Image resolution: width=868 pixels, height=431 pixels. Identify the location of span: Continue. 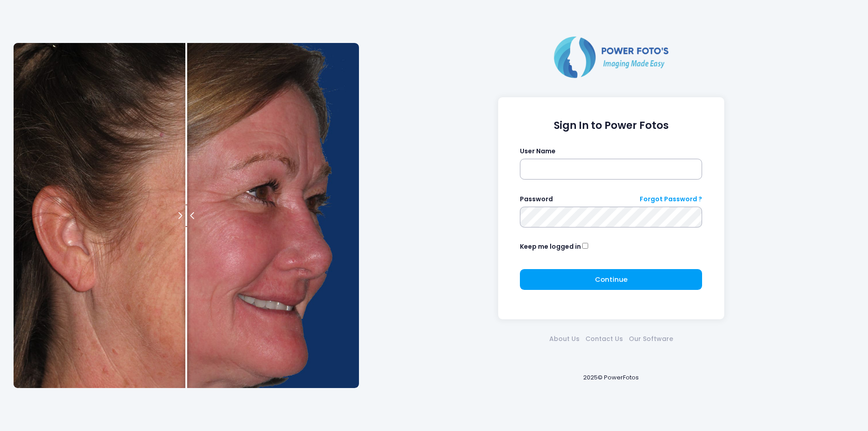
(611, 279).